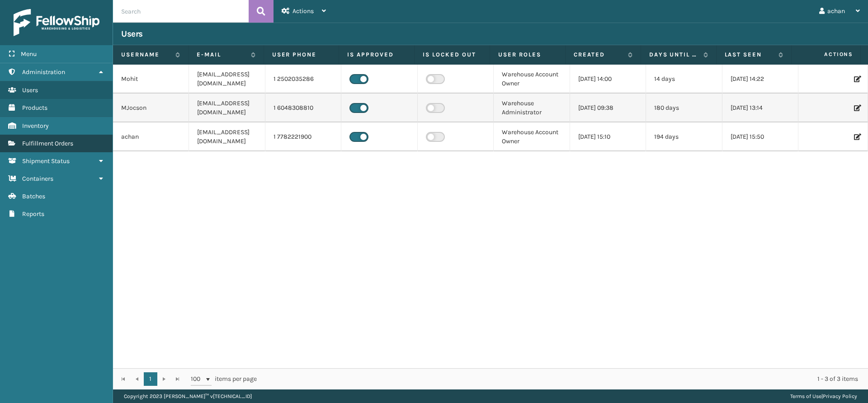  I want to click on label: Username, so click(146, 55).